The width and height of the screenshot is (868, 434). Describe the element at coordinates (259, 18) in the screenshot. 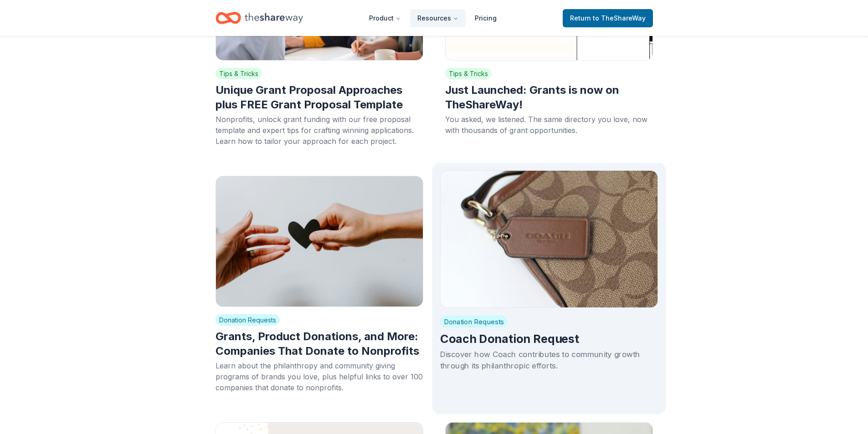

I see `a: Home` at that location.